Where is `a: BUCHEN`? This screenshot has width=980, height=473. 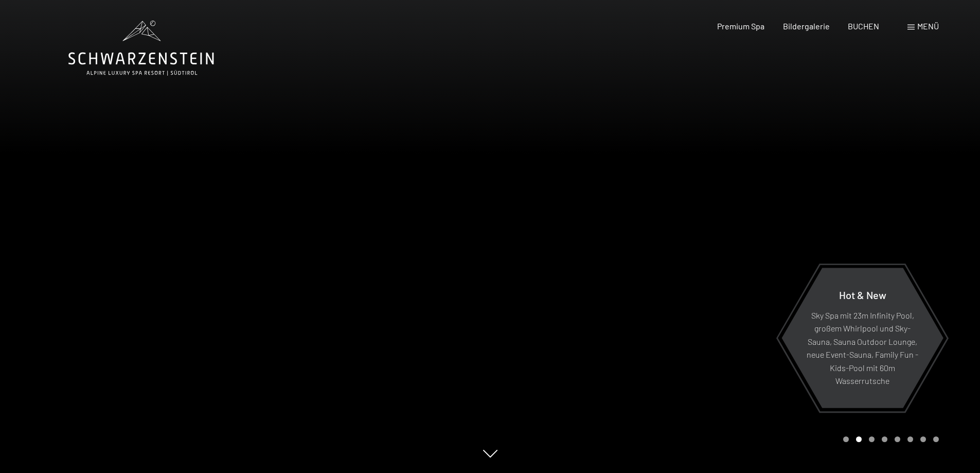 a: BUCHEN is located at coordinates (863, 26).